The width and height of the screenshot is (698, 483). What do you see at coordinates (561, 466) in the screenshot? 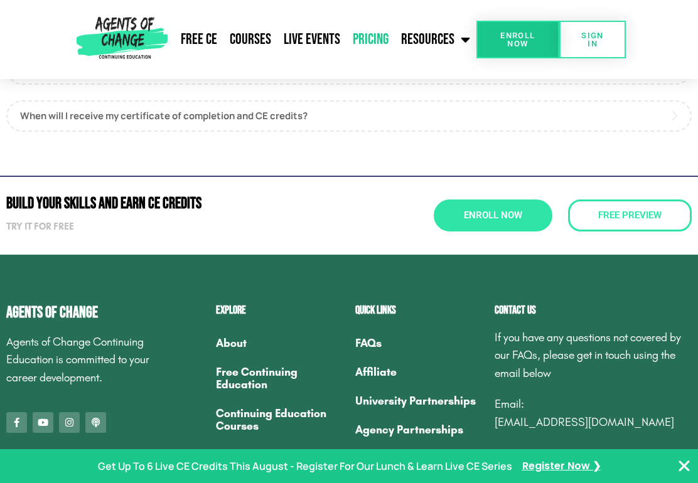
I see `span: Register Now ❯` at bounding box center [561, 466].